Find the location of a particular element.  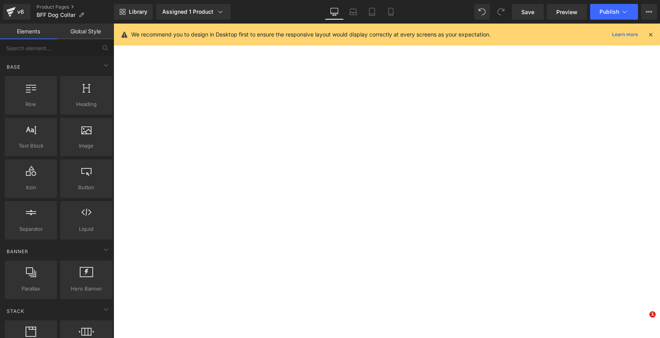

a: New Library is located at coordinates (133, 12).